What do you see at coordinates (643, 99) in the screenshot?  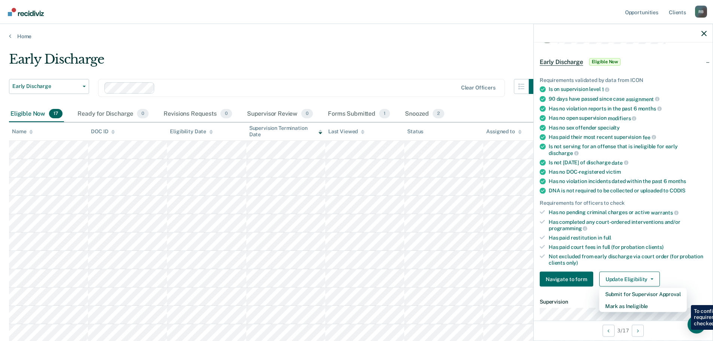 I see `span: assignment` at bounding box center [643, 99].